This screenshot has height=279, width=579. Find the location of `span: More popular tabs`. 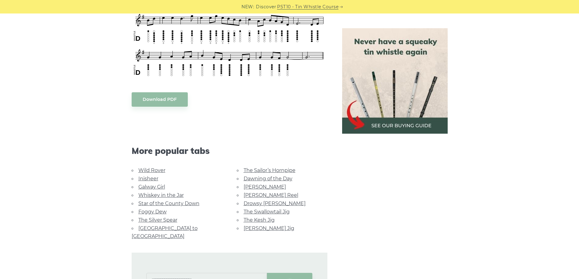

span: More popular tabs is located at coordinates (229, 151).